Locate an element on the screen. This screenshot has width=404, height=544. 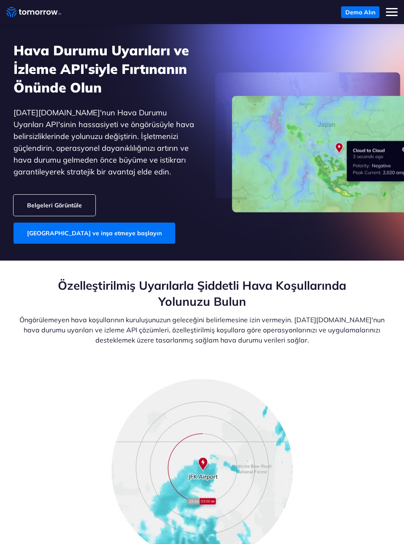
a: Demo Alın is located at coordinates (360, 12).